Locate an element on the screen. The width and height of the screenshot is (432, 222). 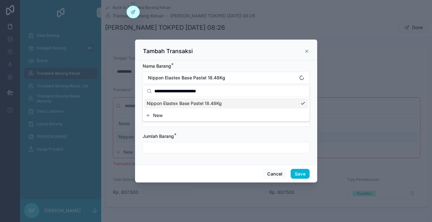
span: New is located at coordinates (158, 116).